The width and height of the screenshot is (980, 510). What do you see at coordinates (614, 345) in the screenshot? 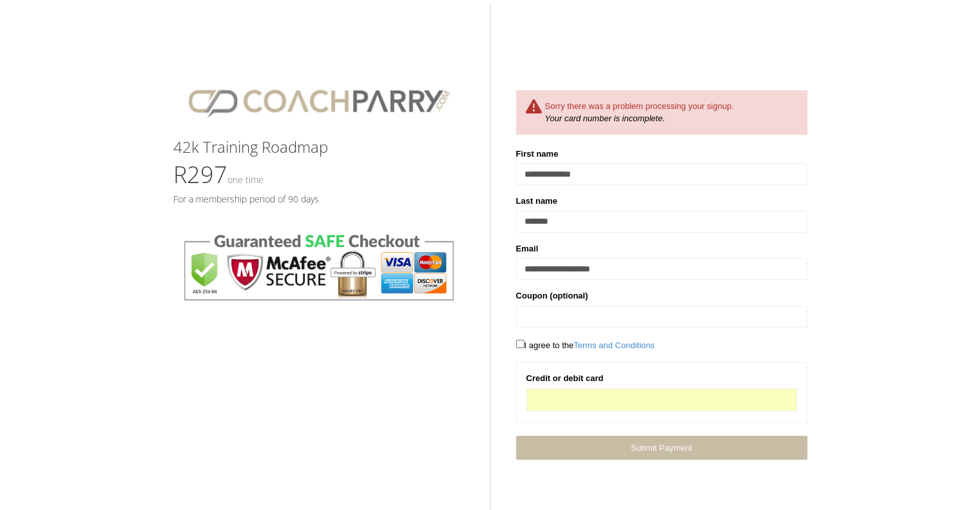
I see `a: Terms and Conditions` at bounding box center [614, 345].